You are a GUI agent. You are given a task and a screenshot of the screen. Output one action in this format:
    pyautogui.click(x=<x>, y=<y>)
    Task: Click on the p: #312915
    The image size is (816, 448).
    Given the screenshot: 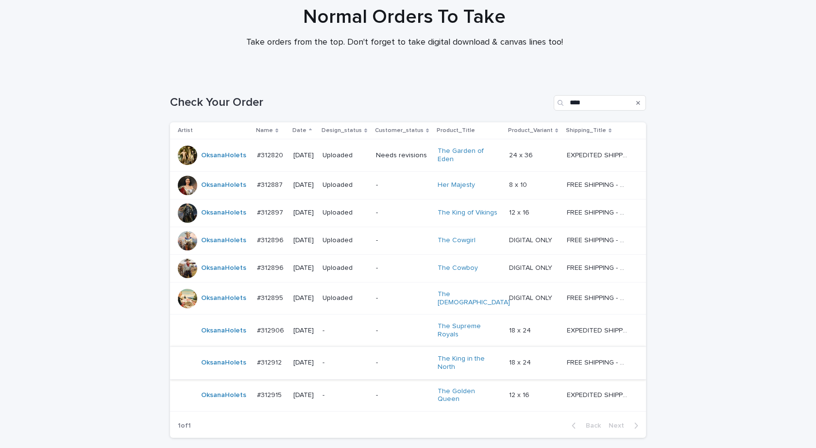 What is the action you would take?
    pyautogui.click(x=270, y=394)
    